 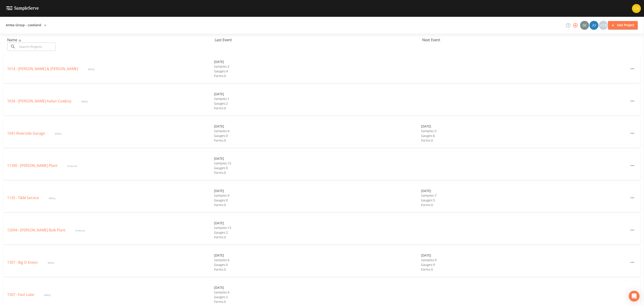 I want to click on div: Gauges: 6, so click(x=524, y=135).